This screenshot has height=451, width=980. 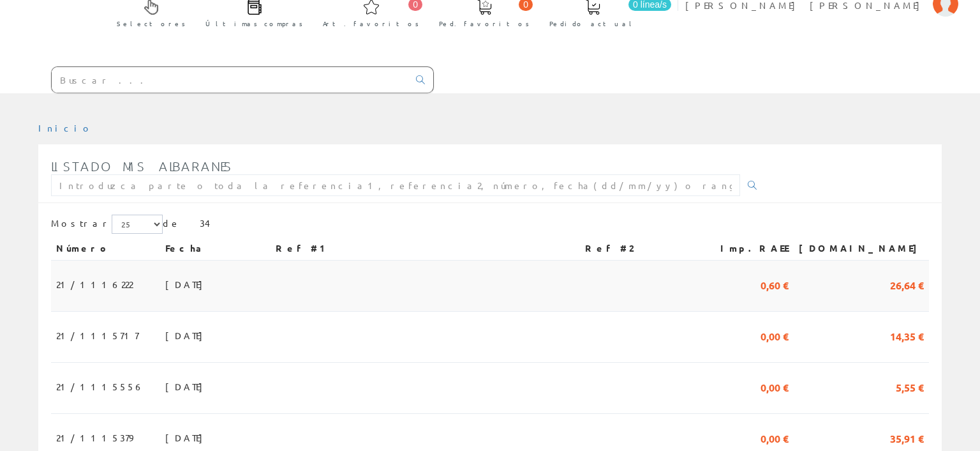 I want to click on th: Imp.RAEE, so click(x=746, y=248).